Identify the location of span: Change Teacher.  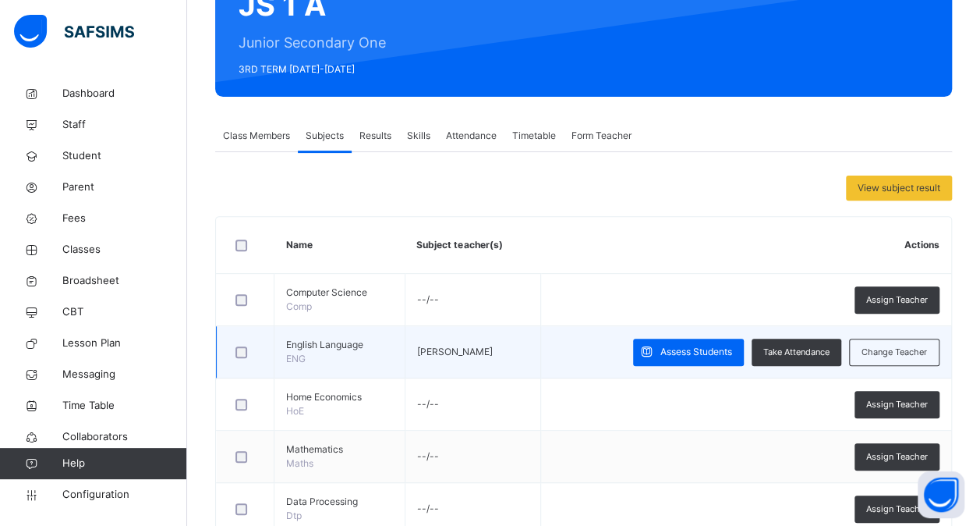
(894, 352).